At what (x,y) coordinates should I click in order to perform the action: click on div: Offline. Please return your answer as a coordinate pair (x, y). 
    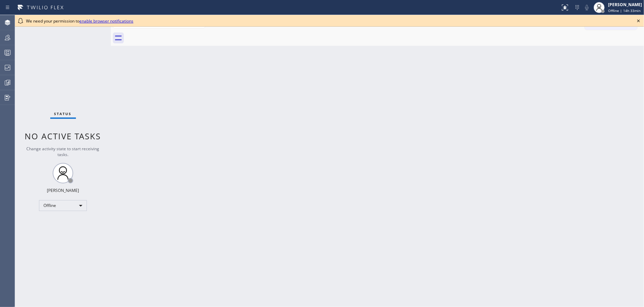
    Looking at the image, I should click on (63, 206).